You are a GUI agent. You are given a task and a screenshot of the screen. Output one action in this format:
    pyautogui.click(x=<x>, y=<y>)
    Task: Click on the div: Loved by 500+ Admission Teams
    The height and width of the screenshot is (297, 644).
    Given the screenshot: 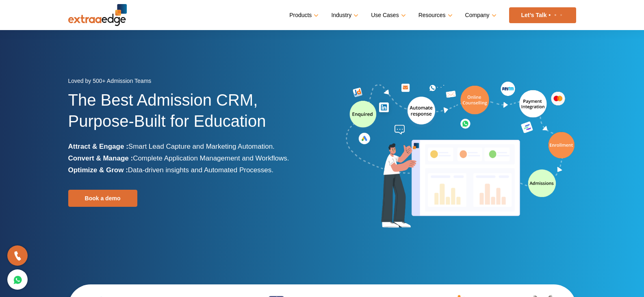 What is the action you would take?
    pyautogui.click(x=192, y=82)
    